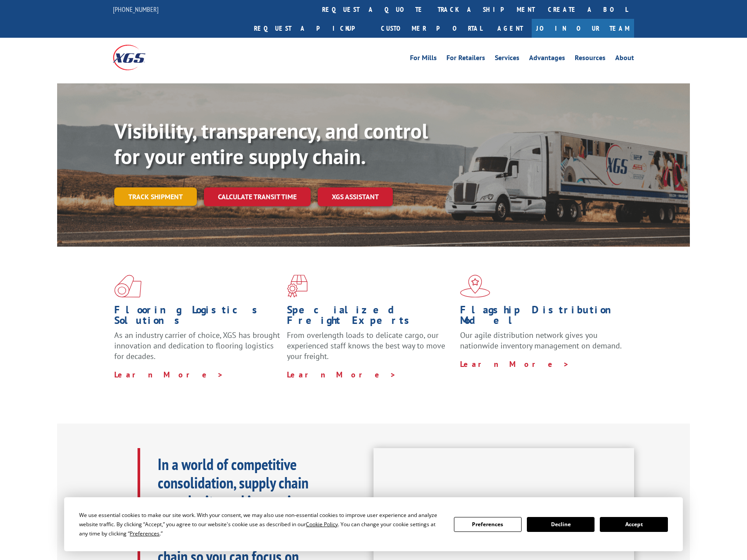 This screenshot has height=560, width=747. I want to click on a: About, so click(625, 59).